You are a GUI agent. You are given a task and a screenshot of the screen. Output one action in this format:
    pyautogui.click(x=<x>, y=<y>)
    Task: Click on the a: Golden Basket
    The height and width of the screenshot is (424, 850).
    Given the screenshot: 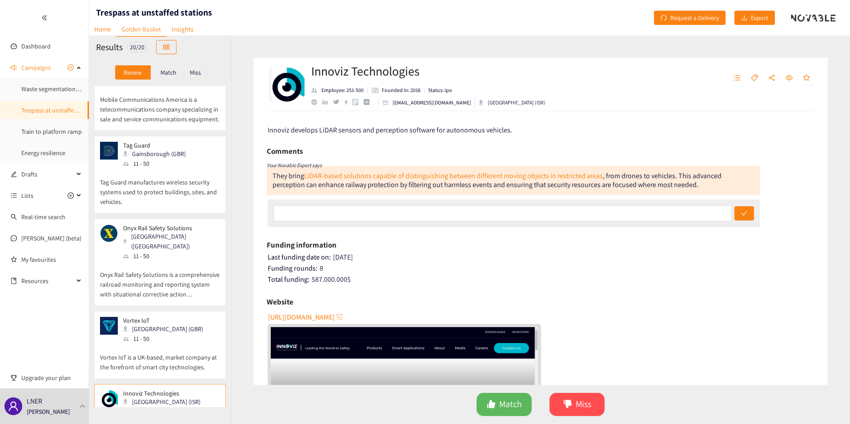 What is the action you would take?
    pyautogui.click(x=141, y=29)
    